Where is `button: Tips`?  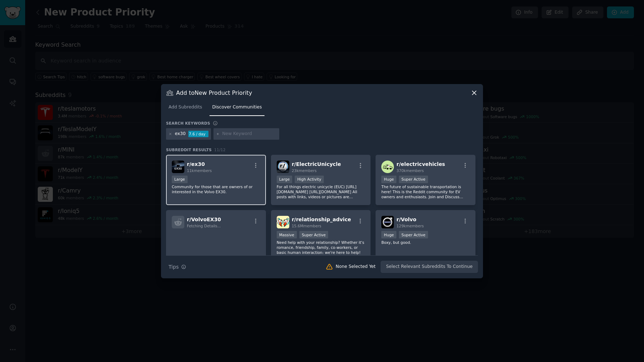
button: Tips is located at coordinates (177, 267).